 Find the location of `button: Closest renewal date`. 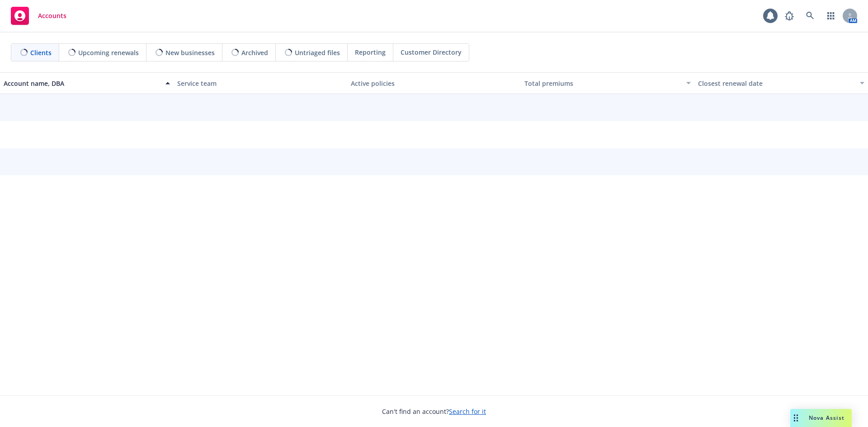

button: Closest renewal date is located at coordinates (781, 83).